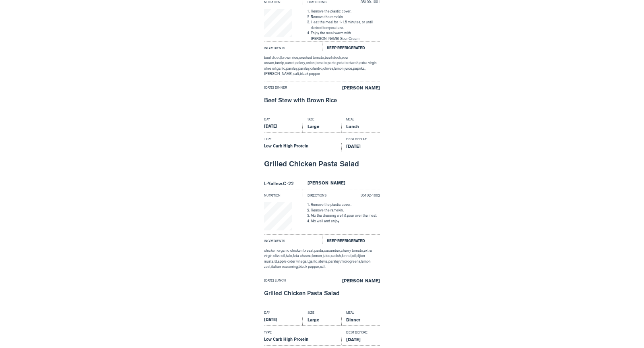  Describe the element at coordinates (283, 194) in the screenshot. I see `div: Nutrition` at that location.